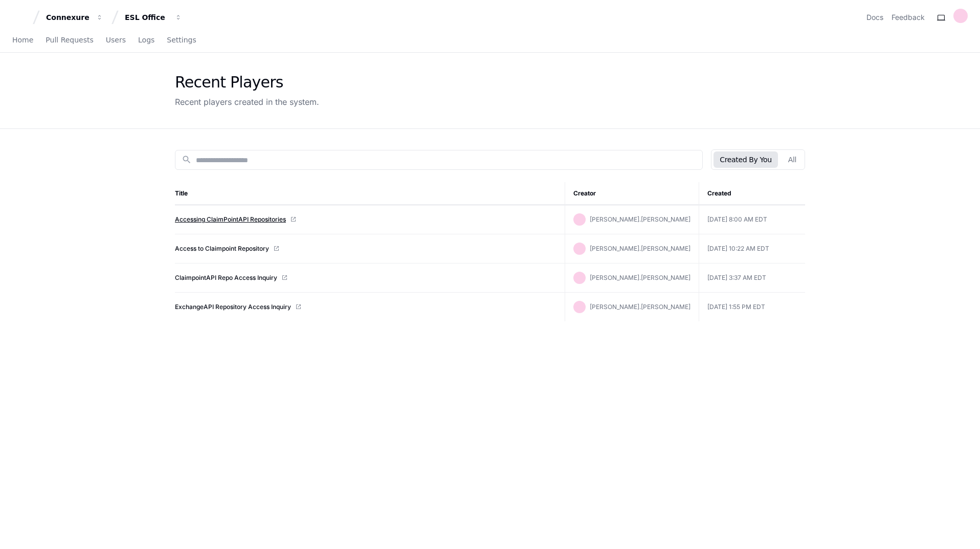 Image resolution: width=980 pixels, height=549 pixels. I want to click on div: Connexure, so click(68, 17).